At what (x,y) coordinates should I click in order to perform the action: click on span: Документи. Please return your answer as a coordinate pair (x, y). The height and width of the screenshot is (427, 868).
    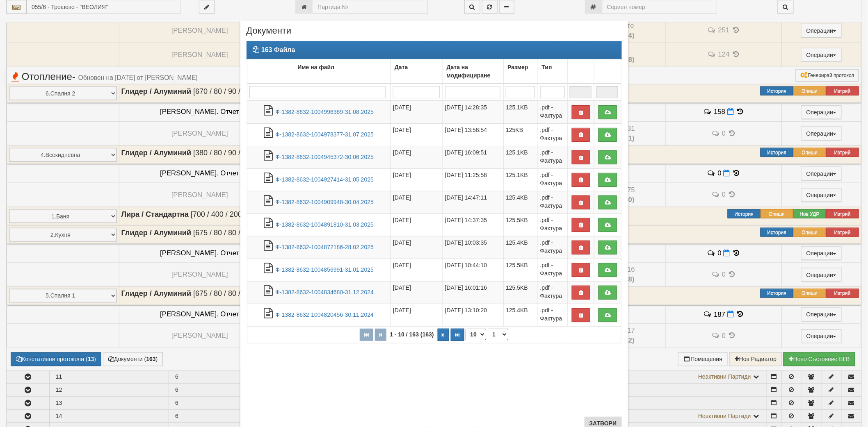
    Looking at the image, I should click on (269, 33).